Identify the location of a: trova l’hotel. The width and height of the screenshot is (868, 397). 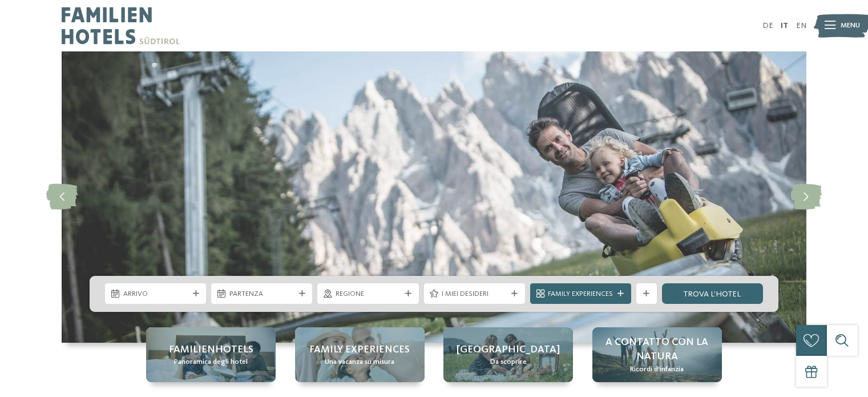
(713, 294).